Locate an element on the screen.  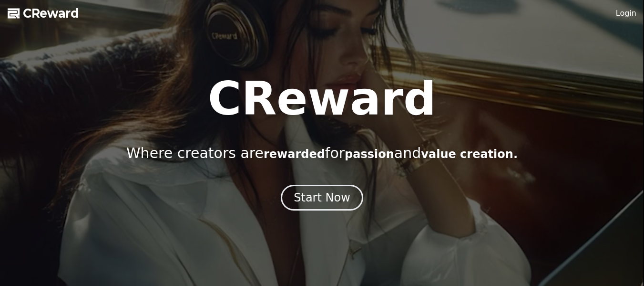
a: Start Now is located at coordinates (322, 198).